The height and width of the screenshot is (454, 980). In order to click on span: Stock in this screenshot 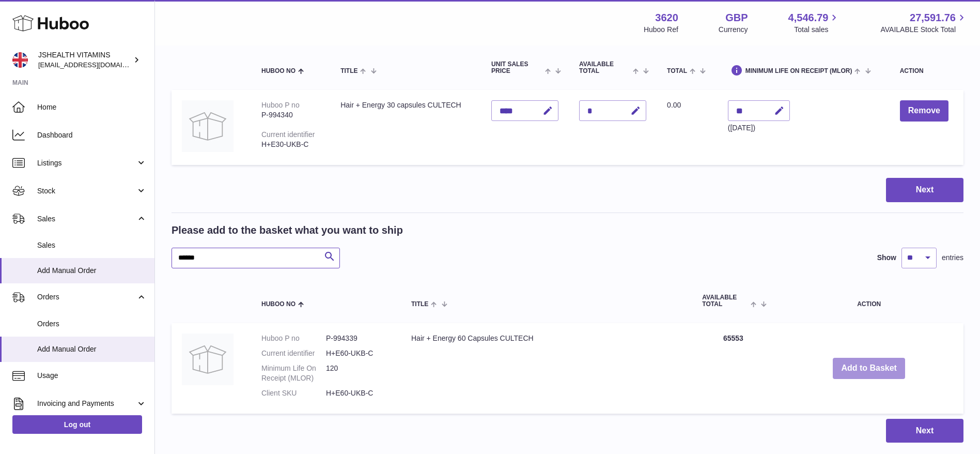, I will do `click(86, 191)`.